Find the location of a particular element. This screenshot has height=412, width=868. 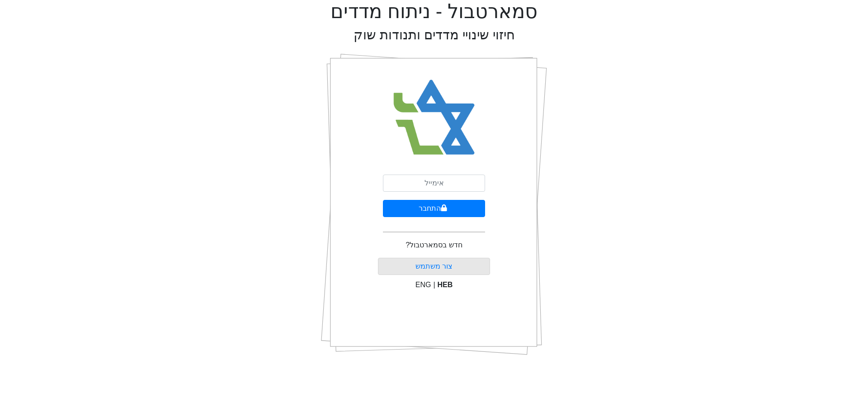

p: חדש בסמארטבול? is located at coordinates (433, 245).